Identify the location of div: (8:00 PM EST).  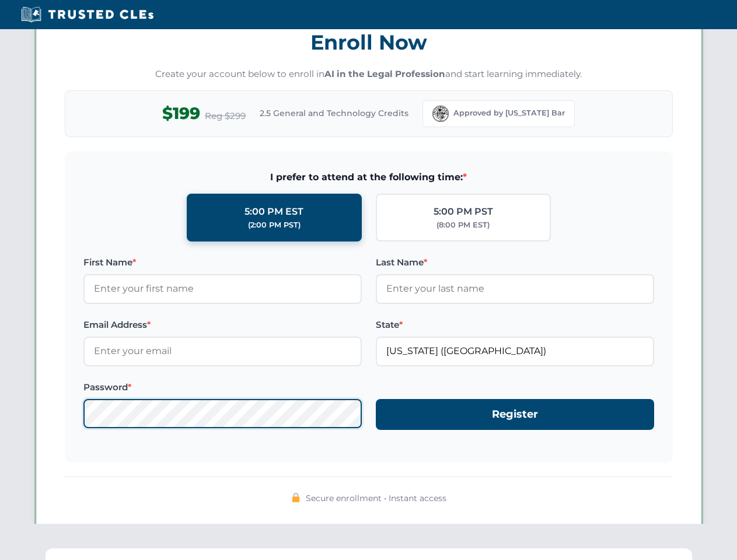
(463, 225).